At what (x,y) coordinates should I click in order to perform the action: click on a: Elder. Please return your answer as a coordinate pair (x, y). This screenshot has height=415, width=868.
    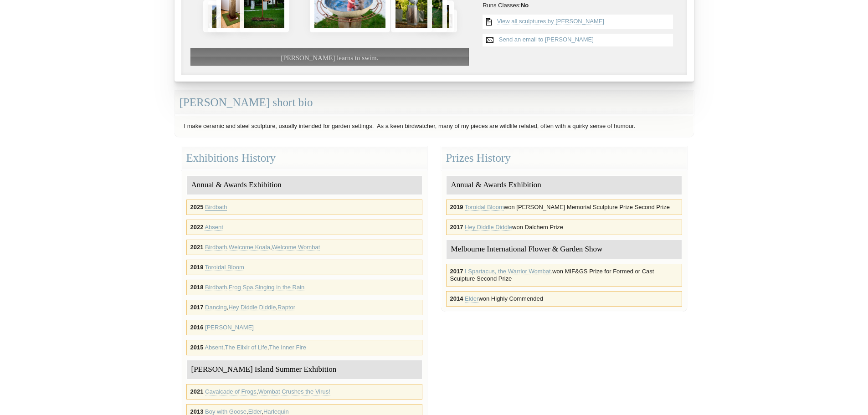
    Looking at the image, I should click on (472, 299).